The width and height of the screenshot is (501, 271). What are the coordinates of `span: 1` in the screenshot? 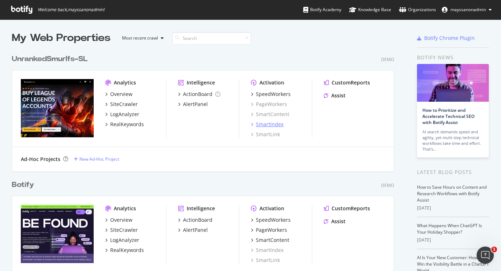 It's located at (494, 249).